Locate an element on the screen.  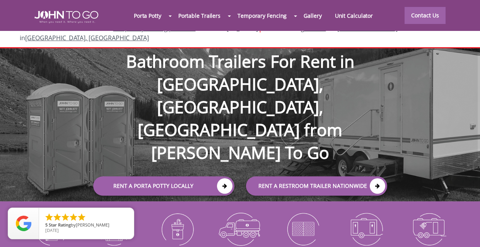
span: by is located at coordinates (86, 225).